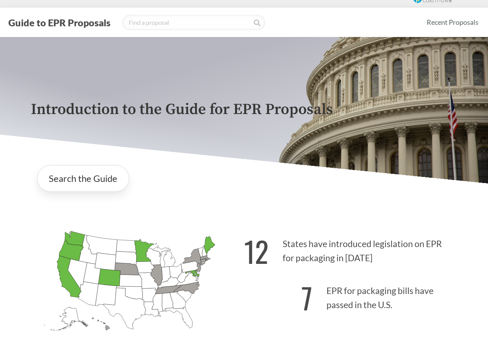 Image resolution: width=488 pixels, height=347 pixels. Describe the element at coordinates (307, 297) in the screenshot. I see `strong: 7` at that location.